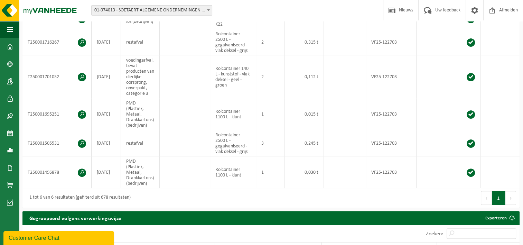  Describe the element at coordinates (434, 234) in the screenshot. I see `label: Zoeken:` at that location.